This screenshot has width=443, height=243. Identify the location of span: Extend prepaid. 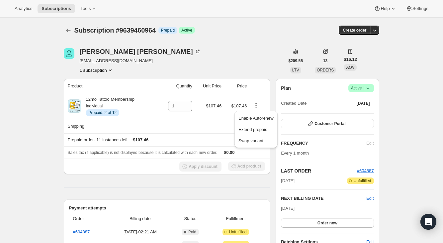
(253, 129).